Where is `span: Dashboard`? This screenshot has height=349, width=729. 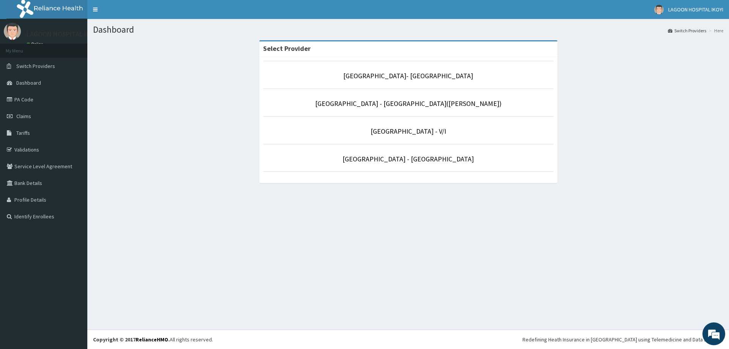 span: Dashboard is located at coordinates (28, 83).